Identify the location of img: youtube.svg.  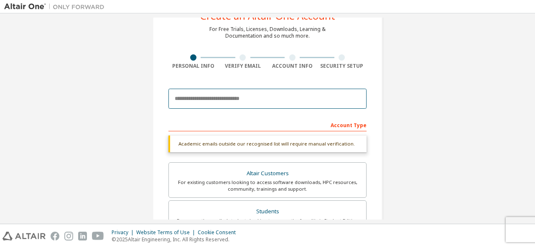
(98, 236).